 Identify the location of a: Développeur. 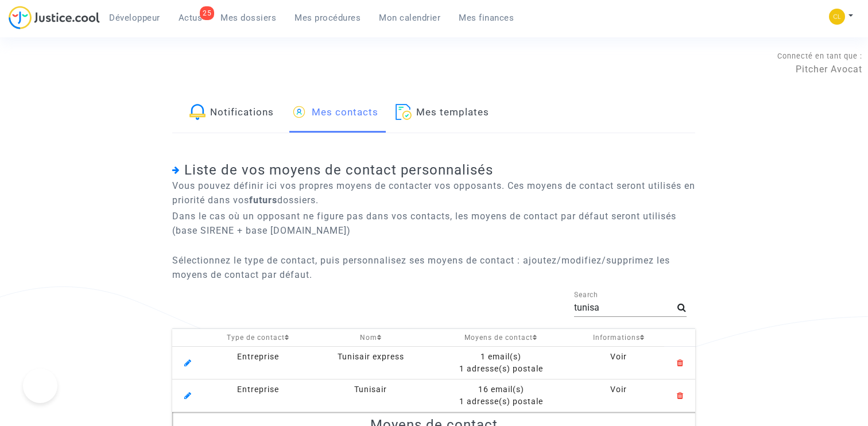
(135, 18).